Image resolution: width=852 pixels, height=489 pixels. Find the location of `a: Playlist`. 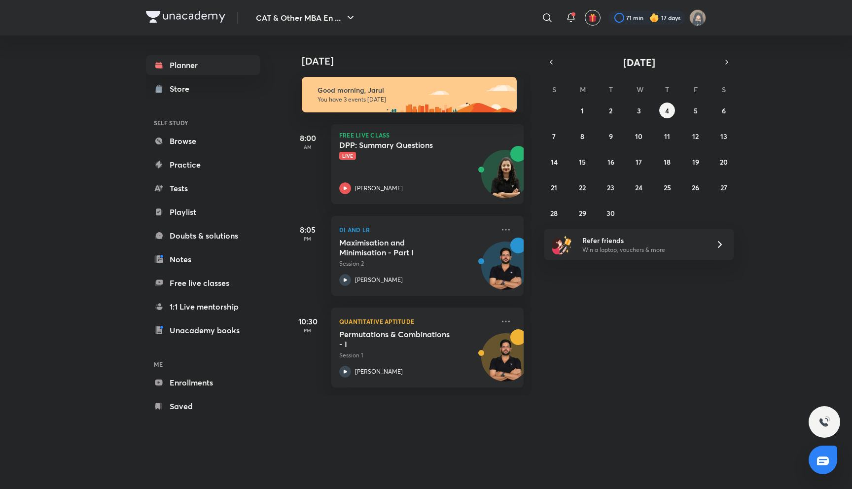

a: Playlist is located at coordinates (203, 212).